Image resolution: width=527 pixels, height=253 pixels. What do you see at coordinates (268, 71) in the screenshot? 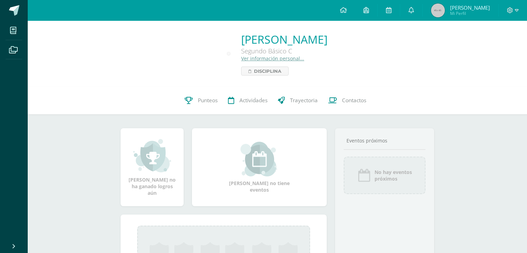
I see `span: Disciplina` at bounding box center [268, 71].